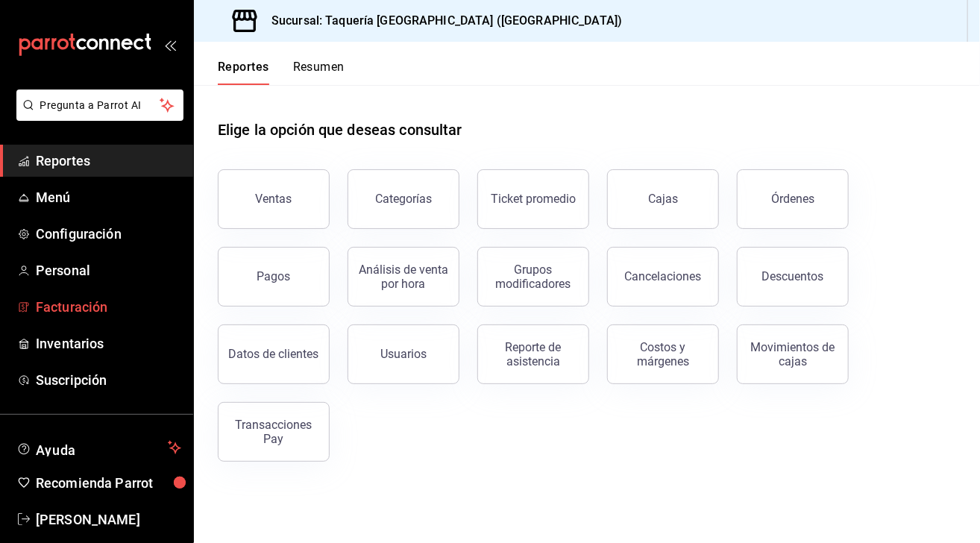 This screenshot has height=543, width=980. Describe the element at coordinates (793, 199) in the screenshot. I see `button: Órdenes` at that location.